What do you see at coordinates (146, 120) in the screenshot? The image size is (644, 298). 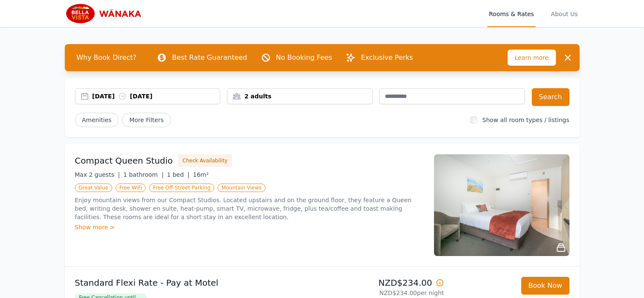 I see `span: More Filters` at bounding box center [146, 120].